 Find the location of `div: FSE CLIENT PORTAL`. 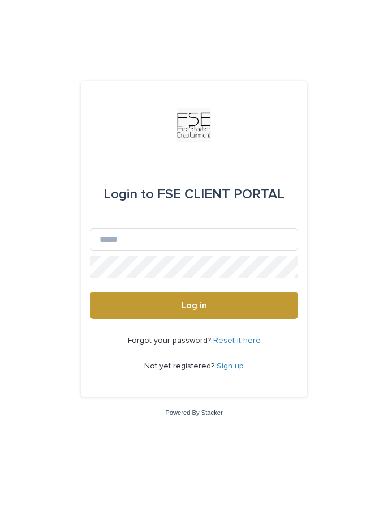

div: FSE CLIENT PORTAL is located at coordinates (194, 194).